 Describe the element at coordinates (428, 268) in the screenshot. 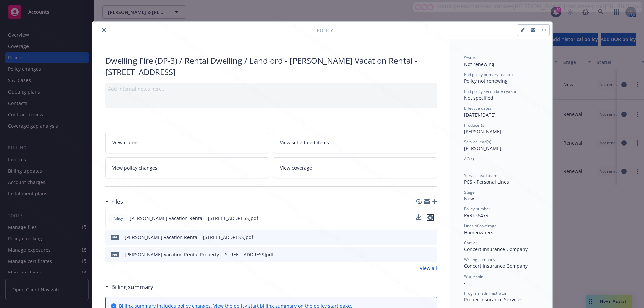

I see `a: View all` at that location.